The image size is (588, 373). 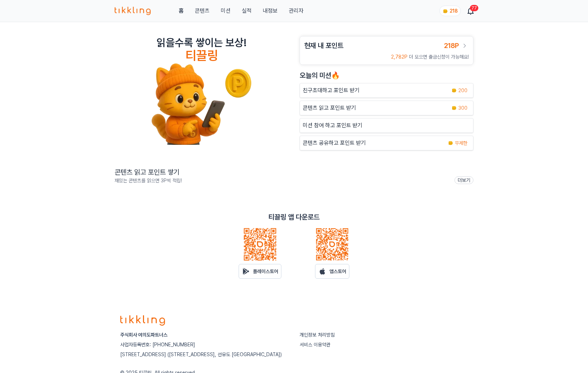 What do you see at coordinates (296, 11) in the screenshot?
I see `a: 관리자` at bounding box center [296, 11].